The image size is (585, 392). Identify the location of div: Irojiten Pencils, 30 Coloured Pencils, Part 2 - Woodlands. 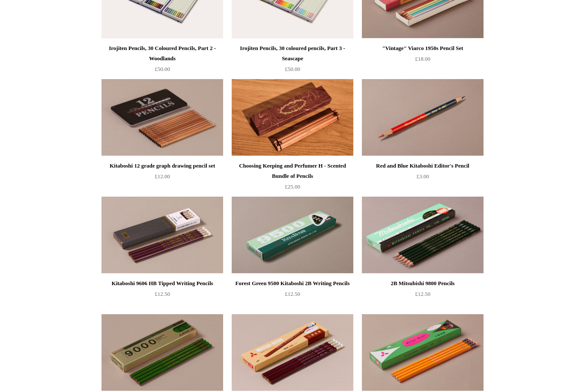
(162, 54).